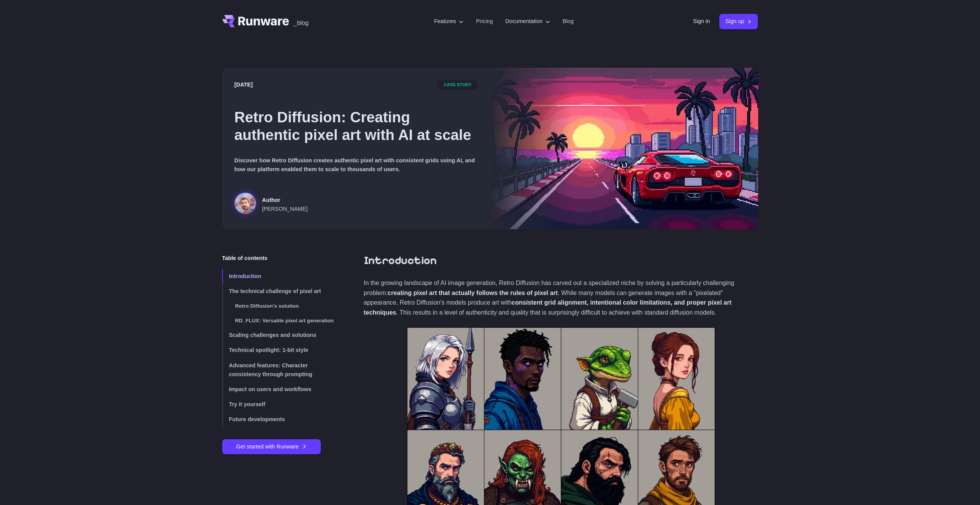  I want to click on span: Future developments, so click(257, 419).